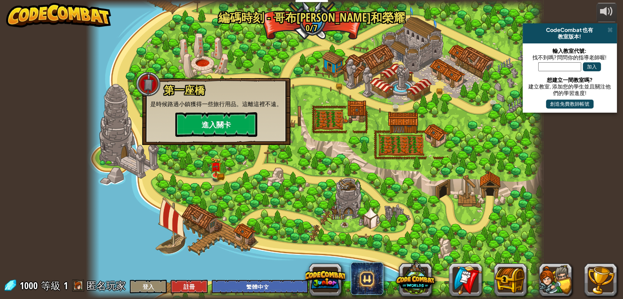  I want to click on span: 1000, so click(30, 286).